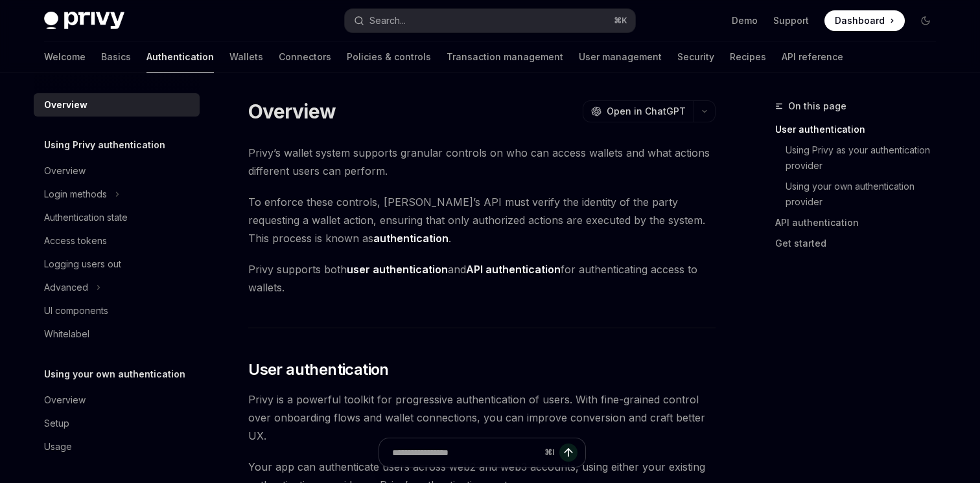 This screenshot has width=980, height=483. What do you see at coordinates (114, 374) in the screenshot?
I see `h5: Using your own authentication` at bounding box center [114, 374].